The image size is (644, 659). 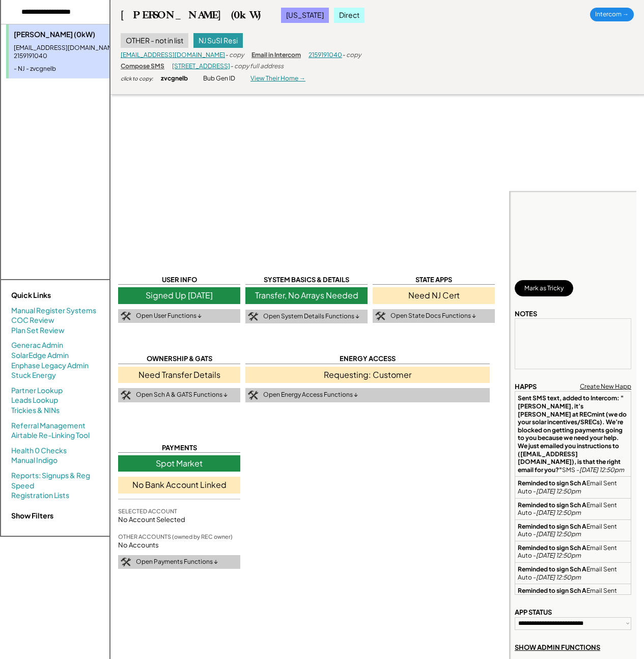 I want to click on div: Open Payments Functions ↓, so click(x=176, y=562).